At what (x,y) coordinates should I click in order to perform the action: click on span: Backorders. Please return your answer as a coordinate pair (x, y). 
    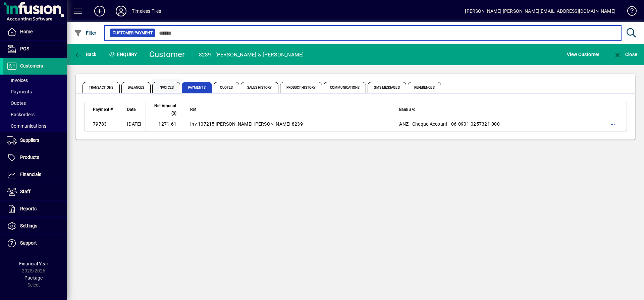
    Looking at the image, I should click on (20, 115).